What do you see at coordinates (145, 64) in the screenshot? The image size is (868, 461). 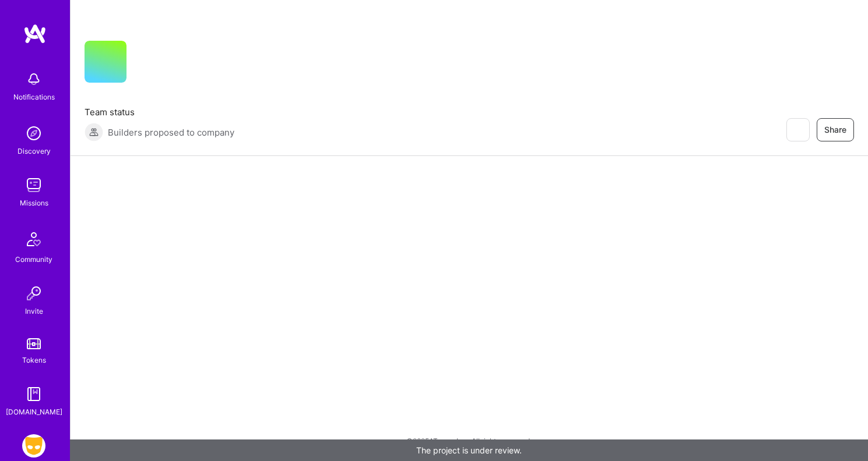 I see `i: icon CompanyGray` at bounding box center [145, 64].